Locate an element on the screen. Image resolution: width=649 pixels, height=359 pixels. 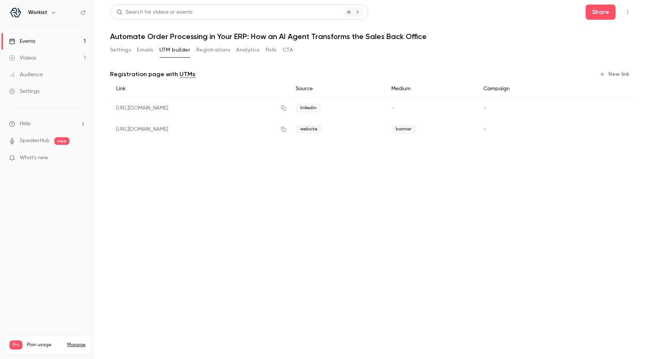
button: UTM builder is located at coordinates (175, 50).